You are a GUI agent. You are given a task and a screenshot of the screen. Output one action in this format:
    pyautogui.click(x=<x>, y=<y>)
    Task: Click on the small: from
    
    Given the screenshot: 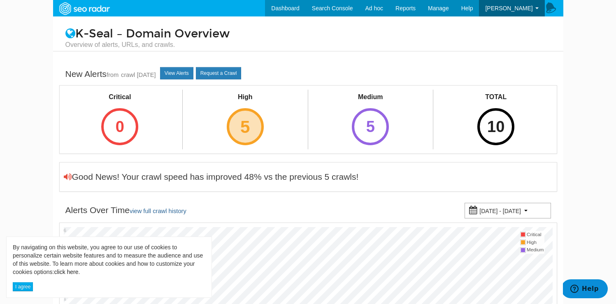 What is the action you would take?
    pyautogui.click(x=112, y=75)
    